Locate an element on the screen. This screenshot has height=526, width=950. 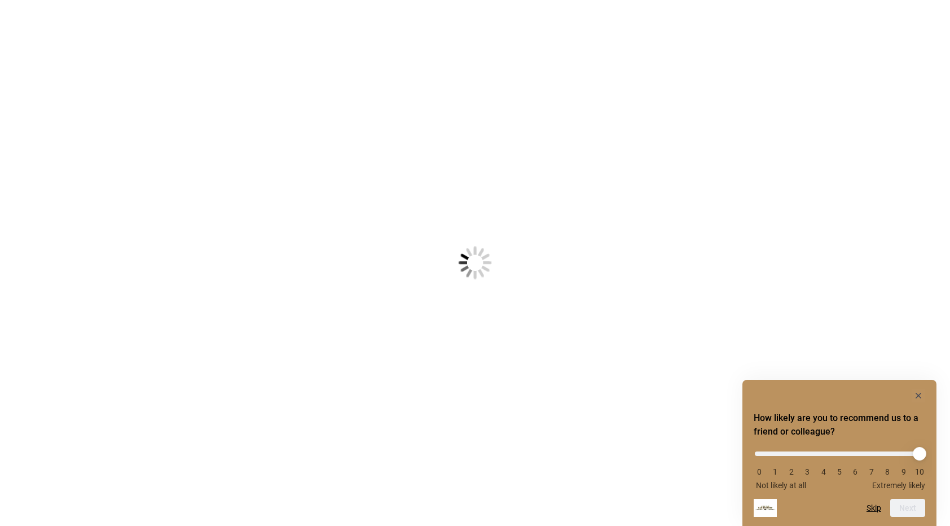
h2: How likely are you to recommend us to a friend or colleague? Select an option from 0 to 10, with ... is located at coordinates (839, 425).